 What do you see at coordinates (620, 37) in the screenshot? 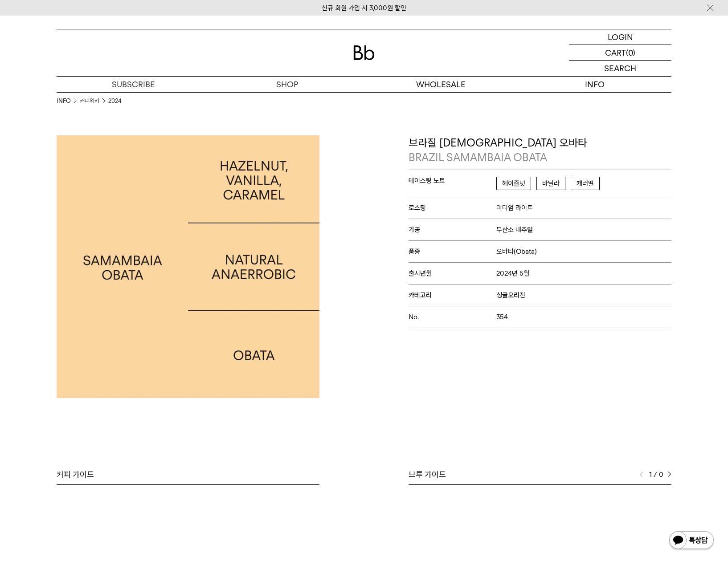
I see `a: LOGIN` at bounding box center [620, 37].